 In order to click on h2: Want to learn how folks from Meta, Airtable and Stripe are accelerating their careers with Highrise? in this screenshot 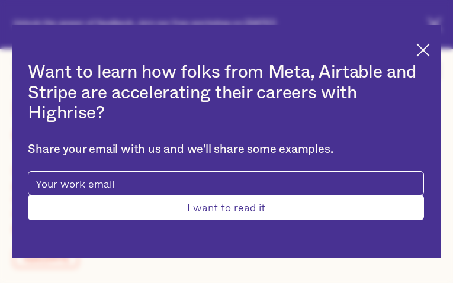, I will do `click(226, 93)`.